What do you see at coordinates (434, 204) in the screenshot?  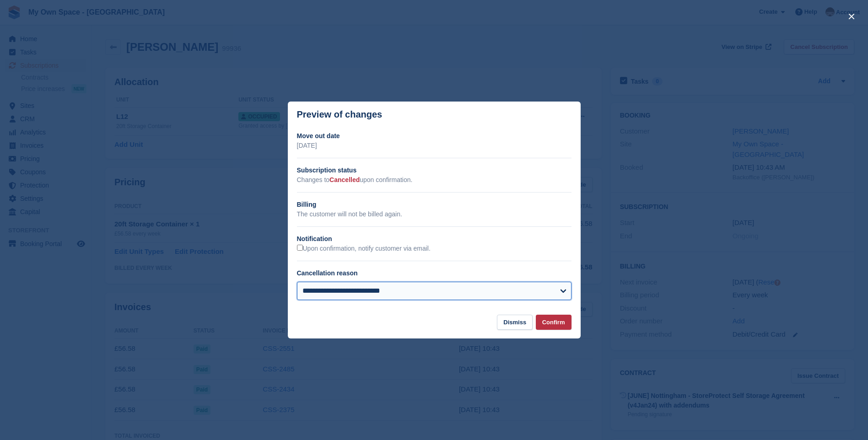 I see `h2: Billing` at bounding box center [434, 204].